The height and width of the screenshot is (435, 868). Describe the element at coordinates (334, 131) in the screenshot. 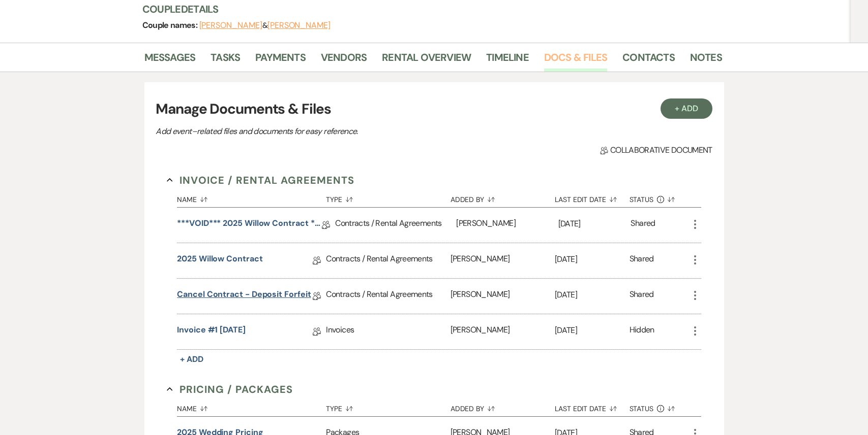

I see `p: Add event–related files and documents for easy reference.` at that location.